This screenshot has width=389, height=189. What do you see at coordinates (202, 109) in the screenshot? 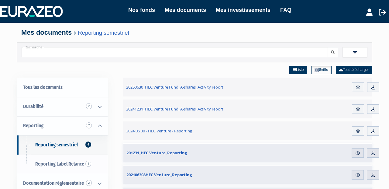
I see `a: 20241231_HEC Venture Fund_A-shares_Activity report` at bounding box center [202, 109].